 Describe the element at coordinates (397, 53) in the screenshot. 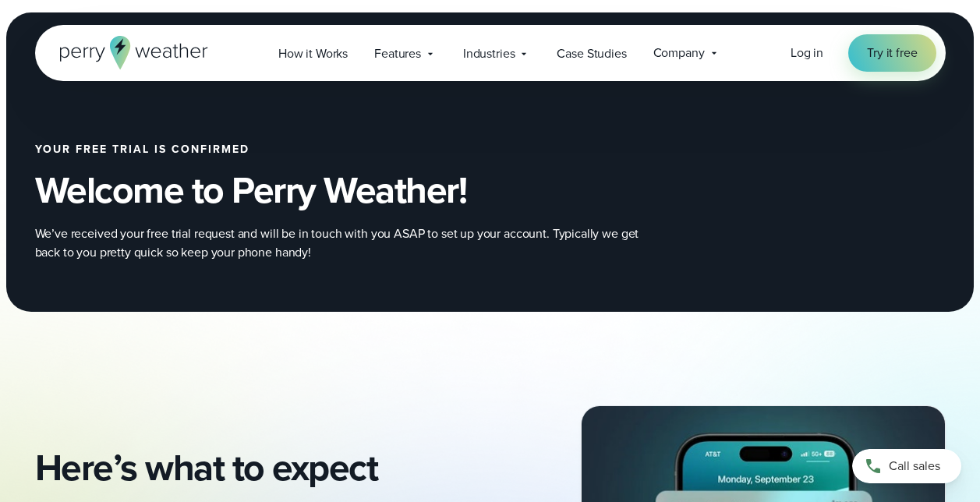

I see `span: Features` at that location.